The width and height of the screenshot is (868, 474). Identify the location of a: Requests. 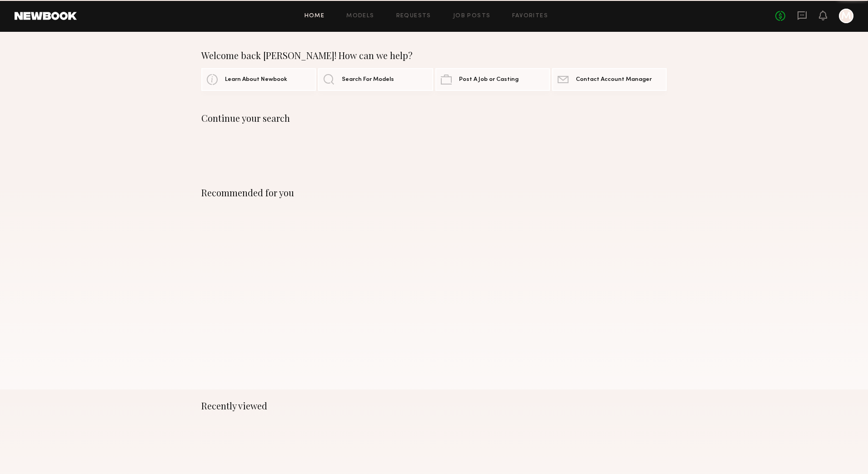
(414, 16).